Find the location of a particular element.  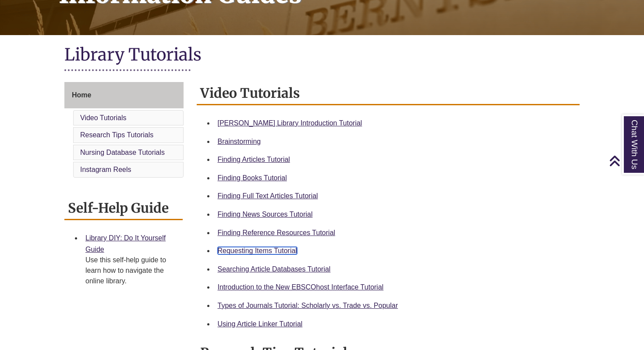

a: Using Article Linker Tutorial is located at coordinates (261, 323).